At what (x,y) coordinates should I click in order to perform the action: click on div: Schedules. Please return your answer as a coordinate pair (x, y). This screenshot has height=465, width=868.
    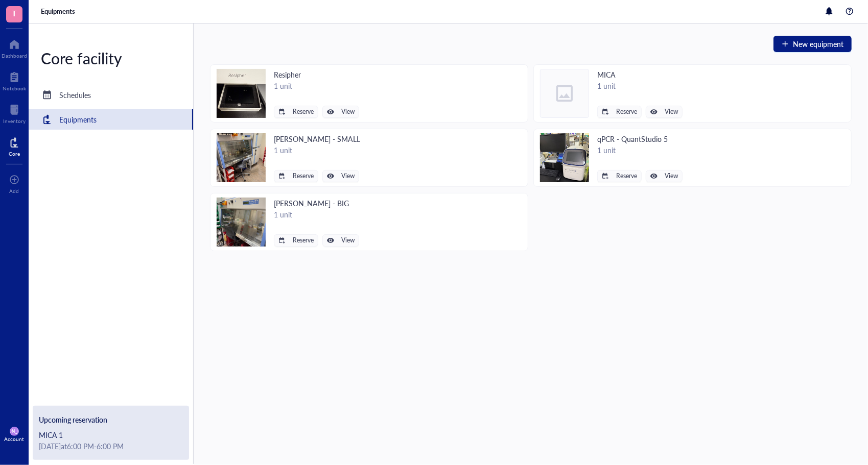
    Looking at the image, I should click on (75, 95).